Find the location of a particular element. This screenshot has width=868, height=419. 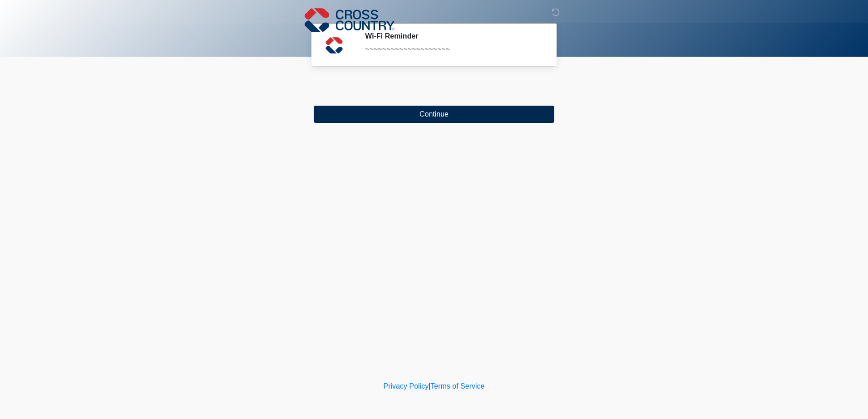

button: Continue is located at coordinates (434, 114).